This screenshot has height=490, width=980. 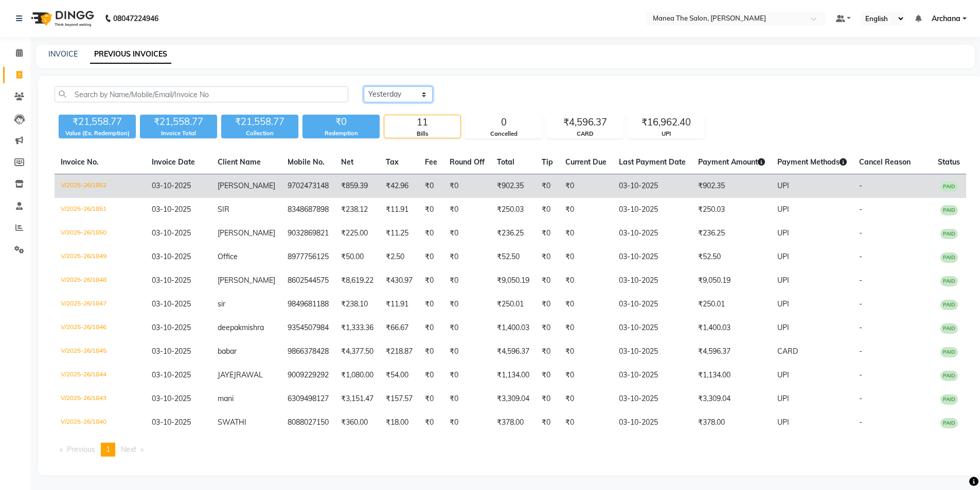 What do you see at coordinates (308, 257) in the screenshot?
I see `td: 8977756125` at bounding box center [308, 257].